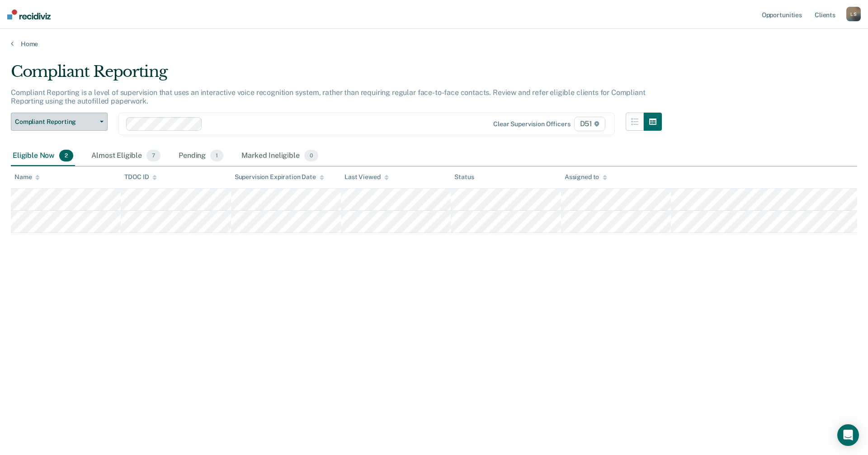 The height and width of the screenshot is (455, 868). I want to click on img: Recidiviz, so click(29, 14).